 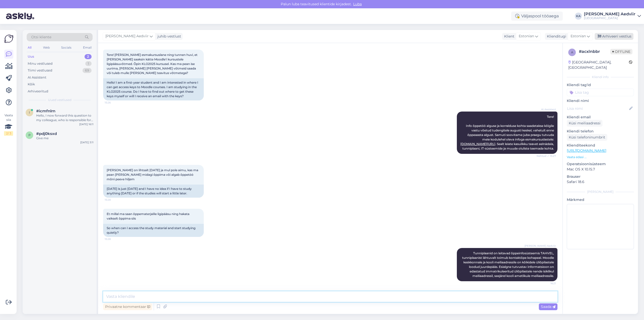 I want to click on div: KA, so click(x=578, y=16).